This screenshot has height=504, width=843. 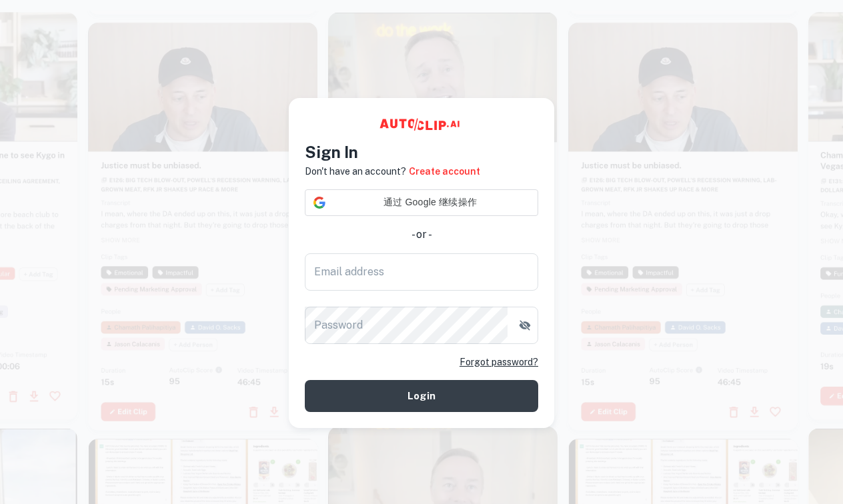 What do you see at coordinates (421, 203) in the screenshot?
I see `div: 通过 Google 继续操作` at bounding box center [421, 203].